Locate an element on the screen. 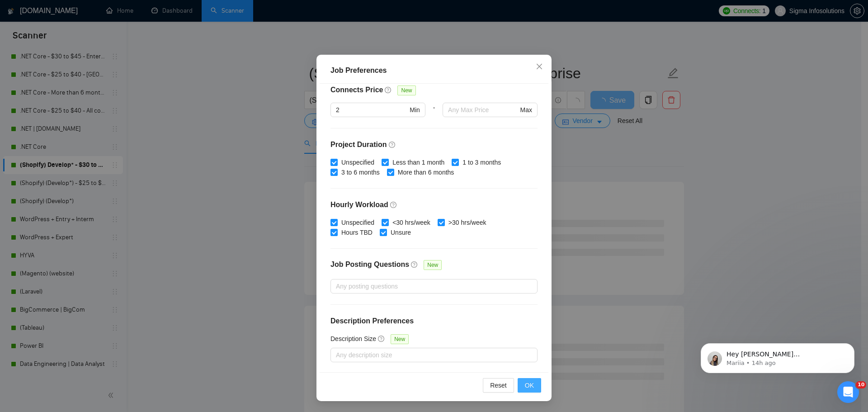 The width and height of the screenshot is (868, 412). span: <30 hrs/week is located at coordinates (411, 222).